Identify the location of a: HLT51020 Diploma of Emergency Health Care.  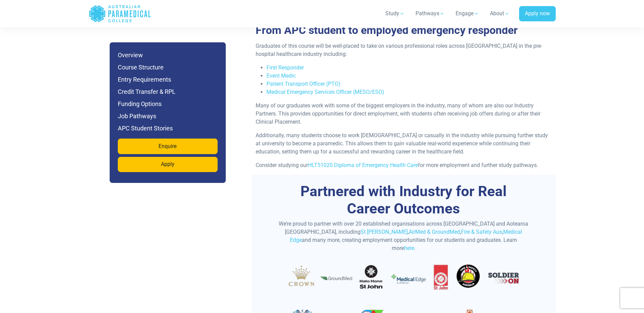
(363, 165).